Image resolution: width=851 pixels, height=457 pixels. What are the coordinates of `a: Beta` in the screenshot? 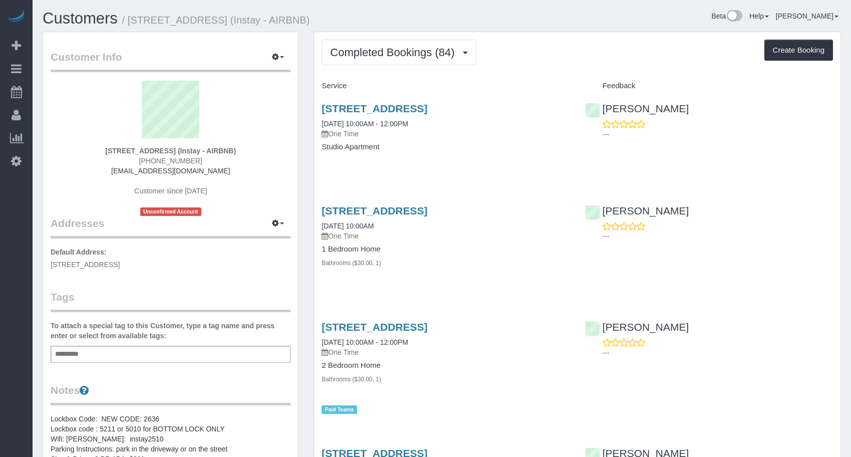 It's located at (727, 16).